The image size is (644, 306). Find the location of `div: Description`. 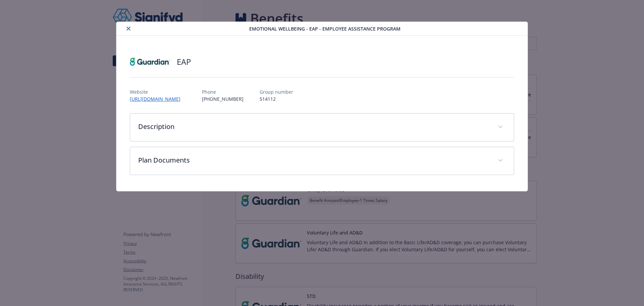

div: Description is located at coordinates (322, 127).